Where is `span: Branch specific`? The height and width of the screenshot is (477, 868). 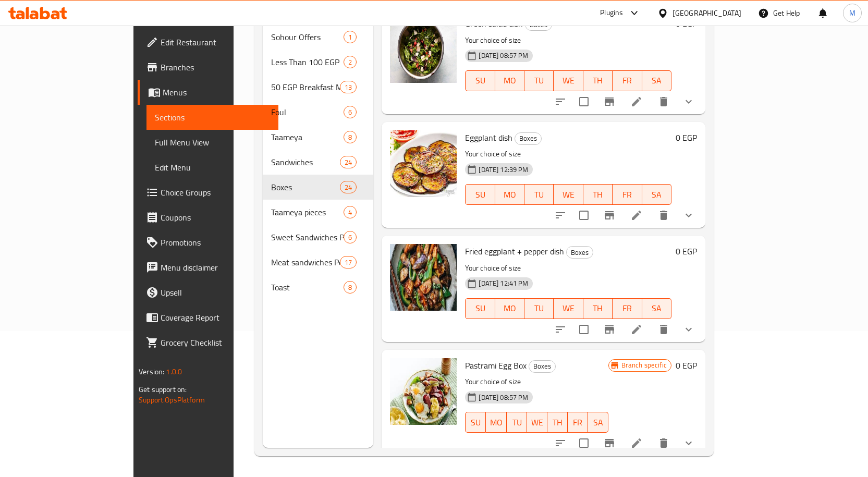 span: Branch specific is located at coordinates (644, 365).